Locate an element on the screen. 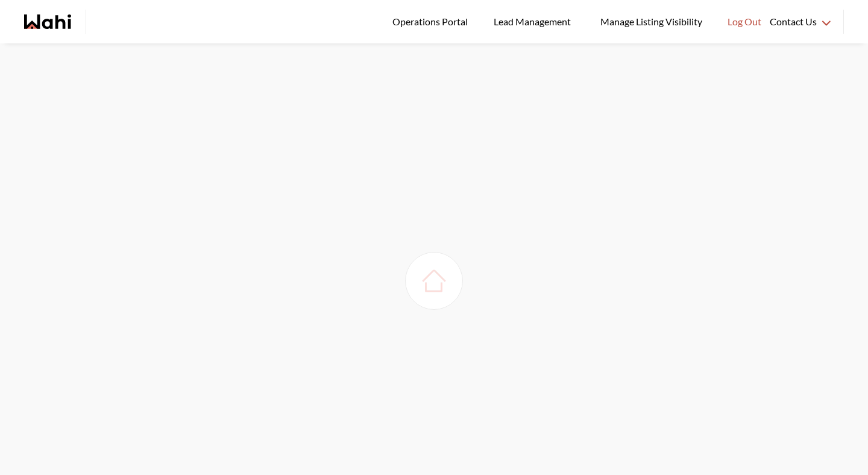 This screenshot has height=475, width=868. a: Wahi homepage is located at coordinates (47, 22).